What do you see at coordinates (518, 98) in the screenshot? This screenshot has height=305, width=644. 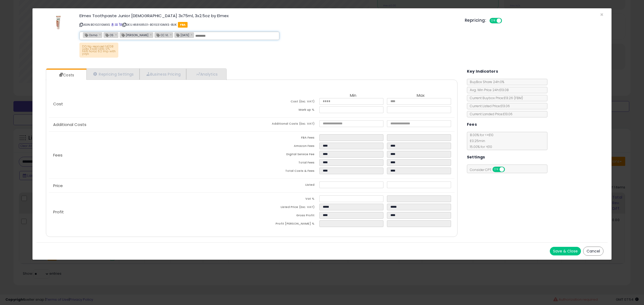 I see `span: ( FBM )` at bounding box center [518, 98].